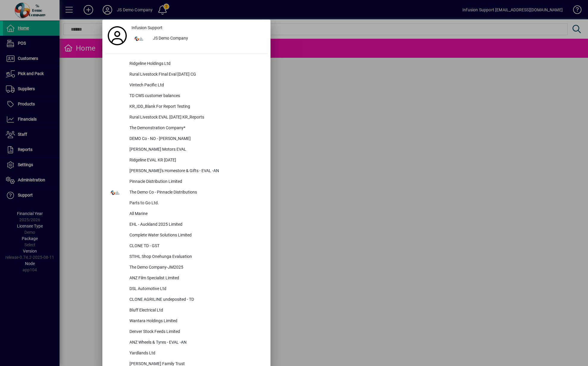 Image resolution: width=588 pixels, height=366 pixels. I want to click on button: The Demo Co - Pinnacle Distributions, so click(186, 192).